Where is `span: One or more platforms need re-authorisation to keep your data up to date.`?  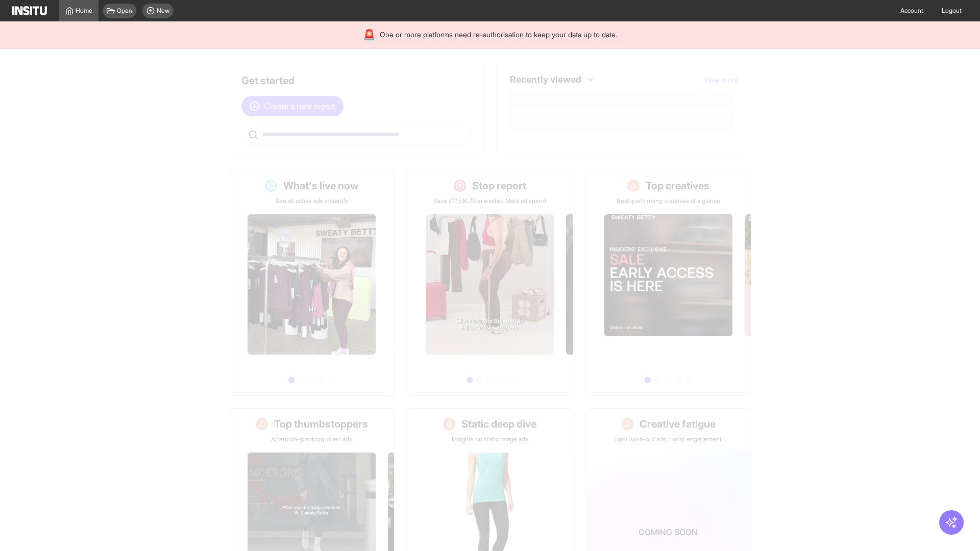 span: One or more platforms need re-authorisation to keep your data up to date. is located at coordinates (498, 35).